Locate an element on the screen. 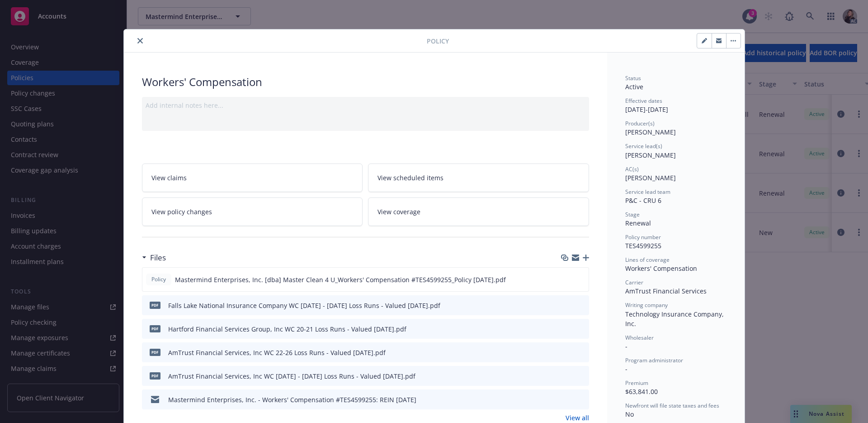 The width and height of the screenshot is (868, 423). span: View scheduled items is located at coordinates (411, 177).